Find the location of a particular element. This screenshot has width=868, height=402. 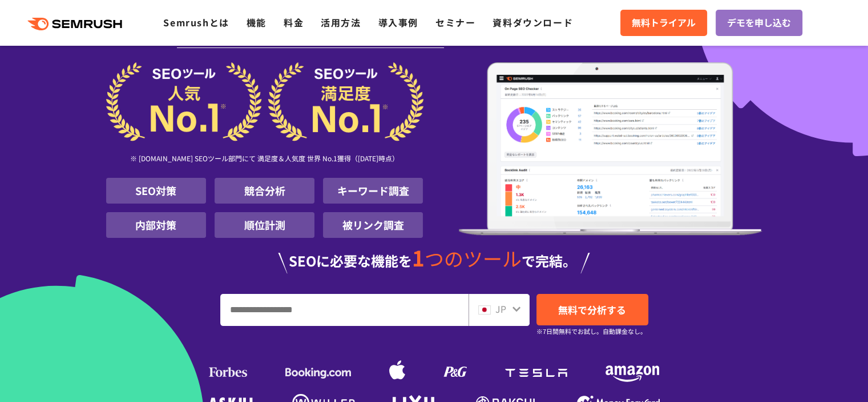

li: SEO対策 is located at coordinates (156, 190).